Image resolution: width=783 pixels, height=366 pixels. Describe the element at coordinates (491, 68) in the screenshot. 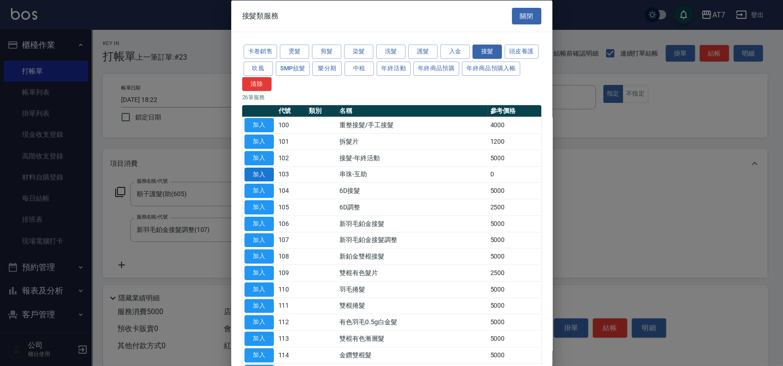

I see `button: 年終商品預購入帳` at that location.